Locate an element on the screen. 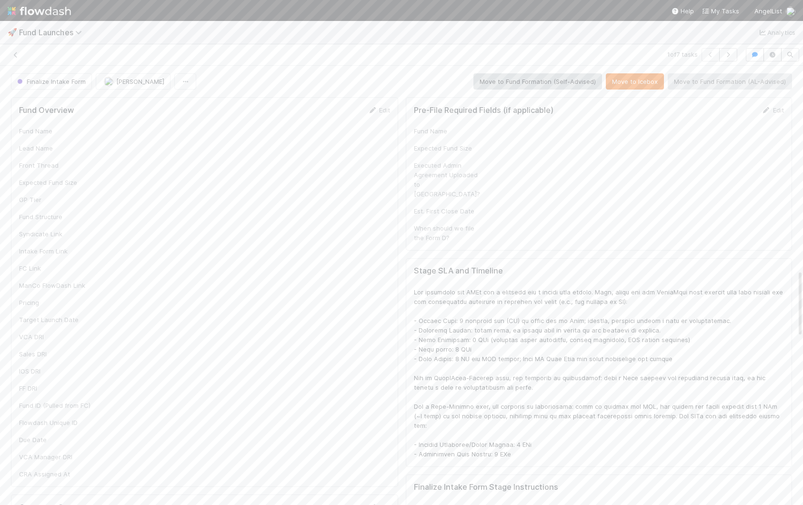 Image resolution: width=803 pixels, height=505 pixels. div: Est. First Close Date is located at coordinates (450, 211).